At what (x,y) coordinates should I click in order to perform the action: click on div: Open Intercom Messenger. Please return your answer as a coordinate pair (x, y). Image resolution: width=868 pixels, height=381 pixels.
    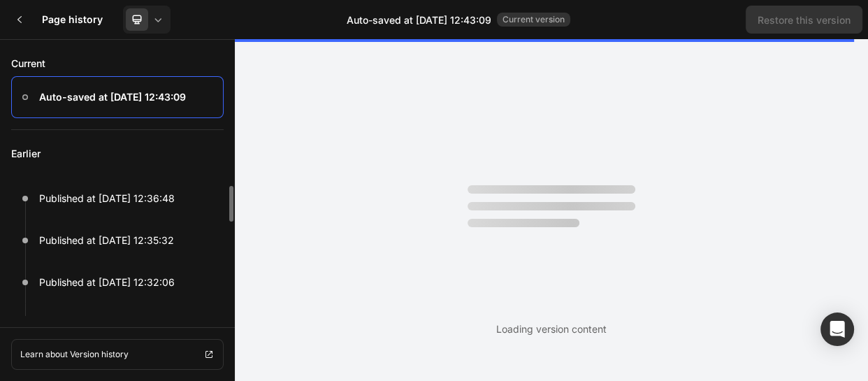
    Looking at the image, I should click on (837, 329).